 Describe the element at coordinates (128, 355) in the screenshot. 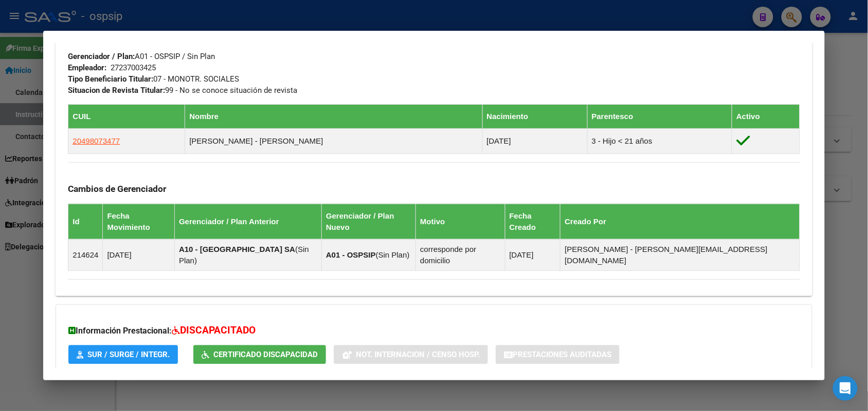

I see `span: SUR / SURGE / INTEGR.` at that location.